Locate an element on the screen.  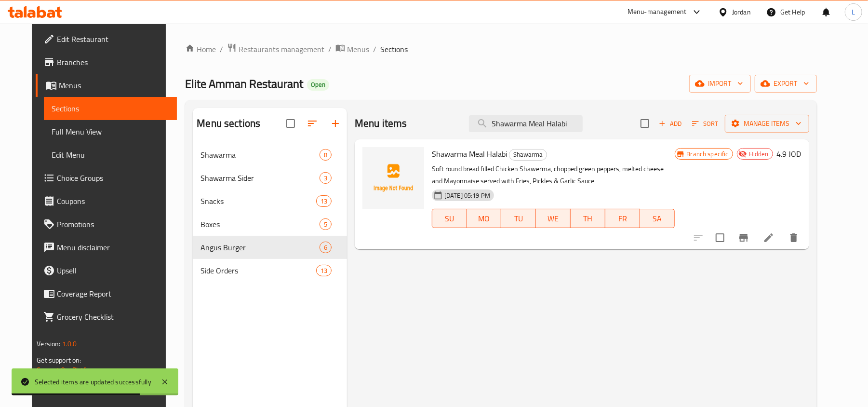
button: Manage items is located at coordinates (767, 124).